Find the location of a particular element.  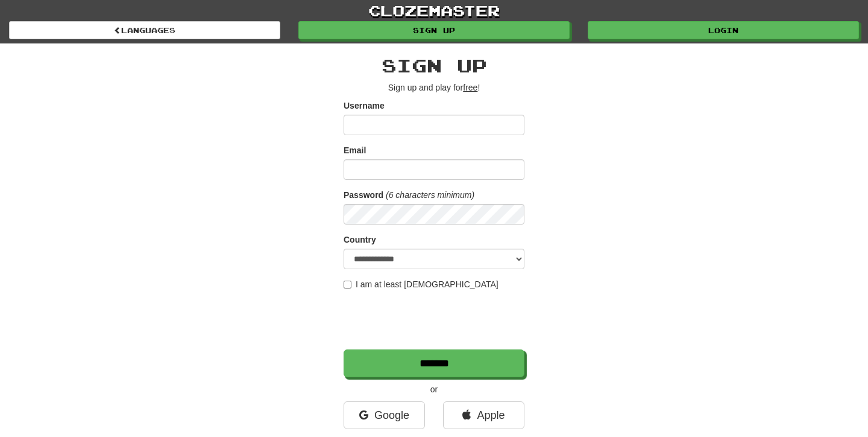

a: Apple is located at coordinates (483, 415).